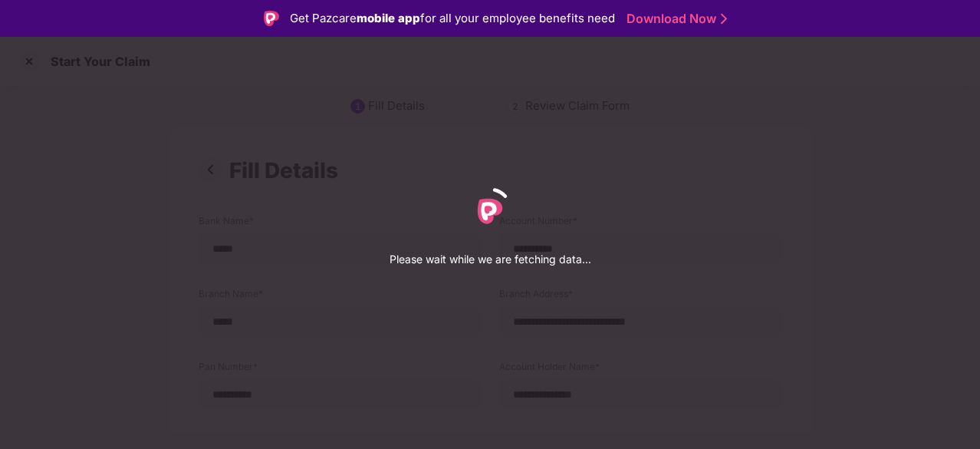 The width and height of the screenshot is (980, 449). I want to click on div: animation, so click(490, 211).